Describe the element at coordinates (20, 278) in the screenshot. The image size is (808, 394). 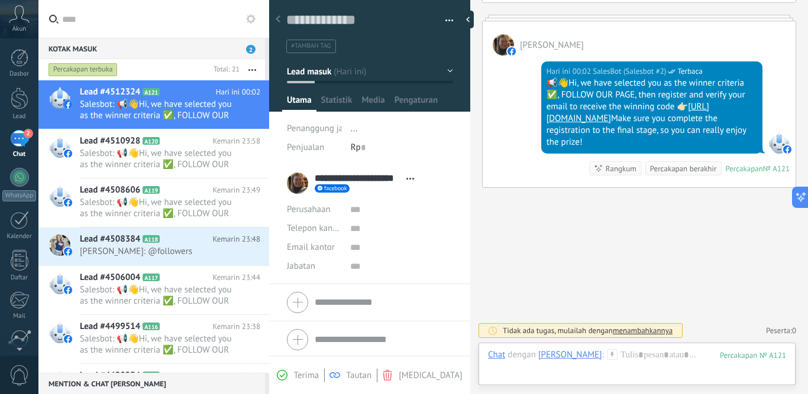
I see `div: Daftar` at that location.